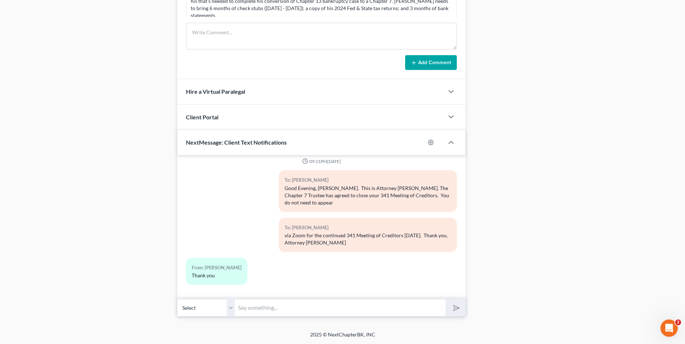 The height and width of the screenshot is (344, 685). Describe the element at coordinates (678, 323) in the screenshot. I see `span: 2` at that location.